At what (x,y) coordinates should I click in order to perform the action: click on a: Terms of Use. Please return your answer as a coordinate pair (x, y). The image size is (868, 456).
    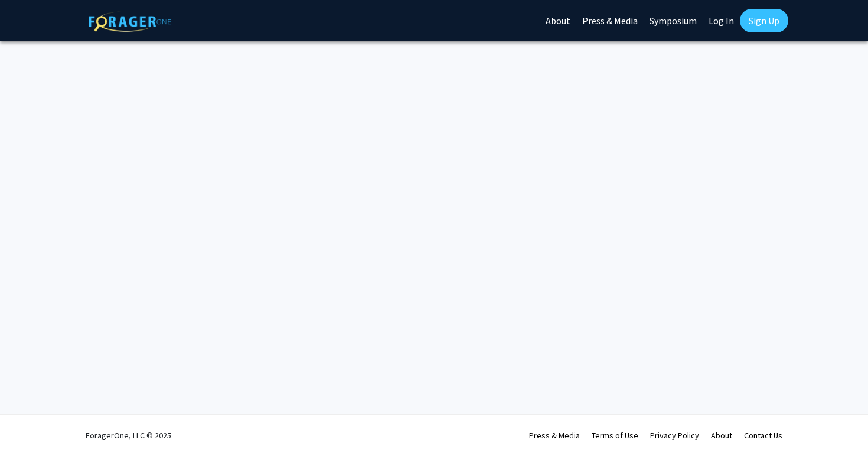
    Looking at the image, I should click on (614, 436).